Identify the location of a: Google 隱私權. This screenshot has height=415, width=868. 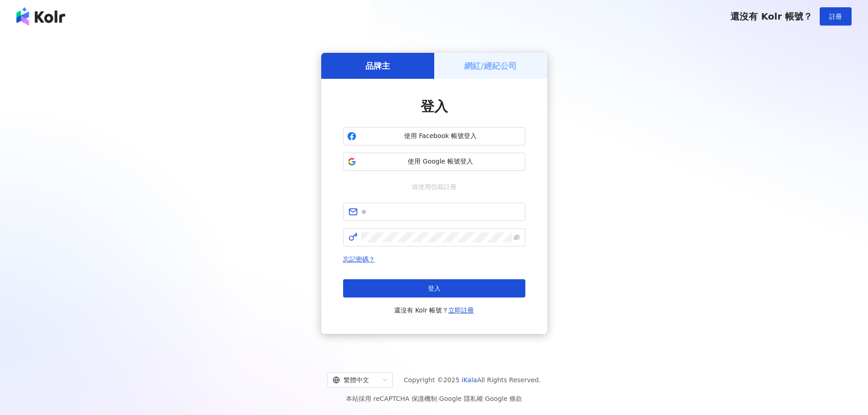
(461, 399).